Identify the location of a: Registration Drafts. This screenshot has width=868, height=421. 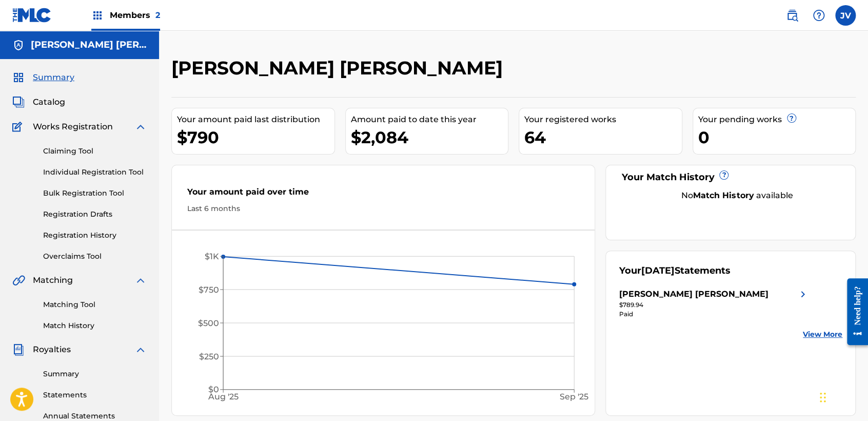
(95, 214).